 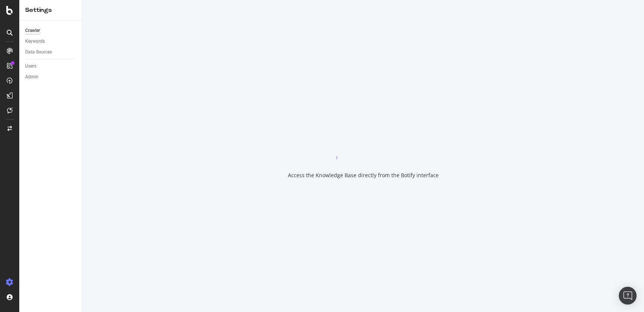 What do you see at coordinates (38, 52) in the screenshot?
I see `div: Data Sources` at bounding box center [38, 52].